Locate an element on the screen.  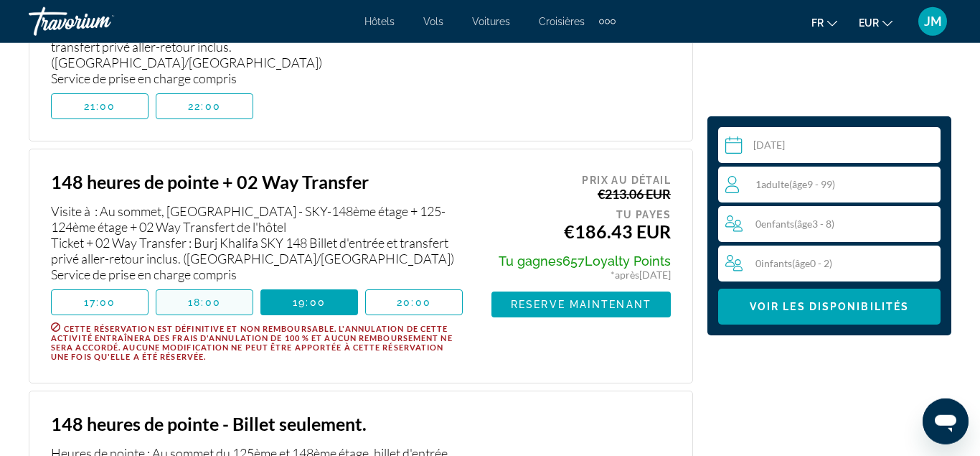
span: Vols is located at coordinates (434, 22).